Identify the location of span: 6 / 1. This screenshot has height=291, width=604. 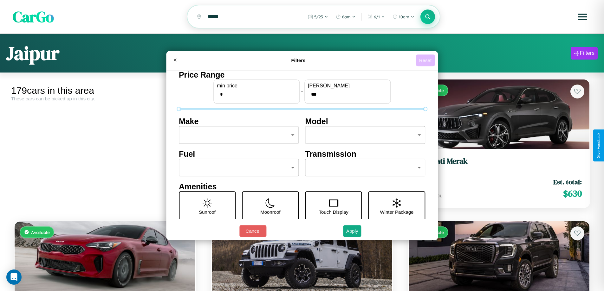
(376, 17).